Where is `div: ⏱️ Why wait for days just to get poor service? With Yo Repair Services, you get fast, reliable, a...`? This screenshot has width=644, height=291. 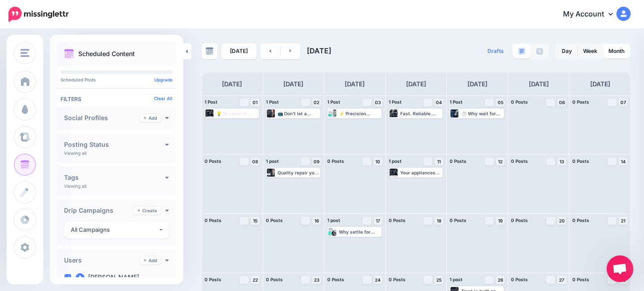
div: ⏱️ Why wait for days just to get poor service? With Yo Repair Services, you get fast, reliable, a... is located at coordinates (483, 114).